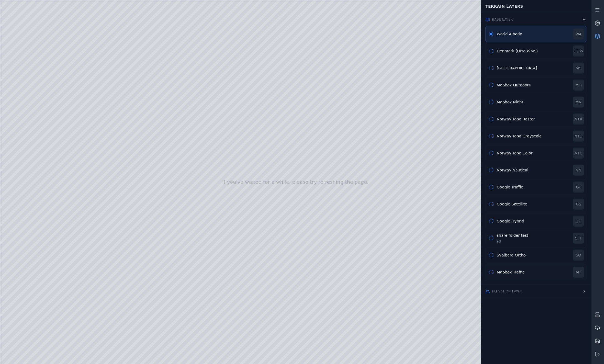 The width and height of the screenshot is (604, 364). What do you see at coordinates (579, 136) in the screenshot?
I see `div: NTG` at bounding box center [579, 136].